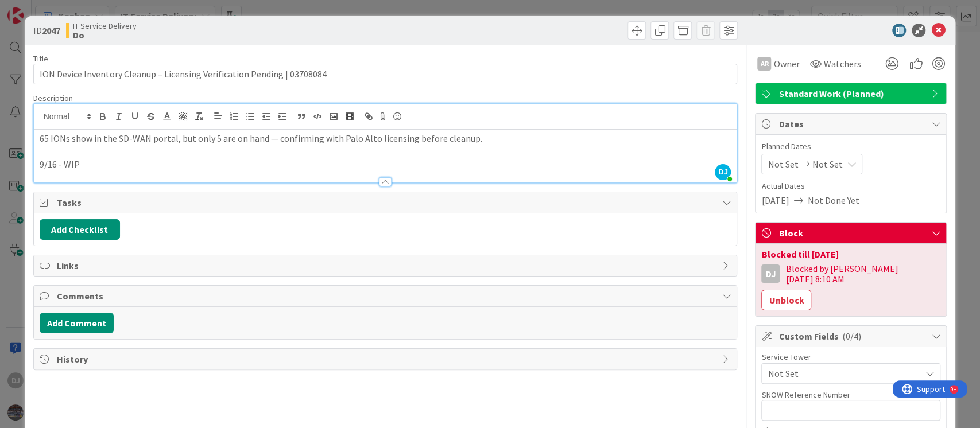  What do you see at coordinates (104, 26) in the screenshot?
I see `span: IT Service Delivery` at bounding box center [104, 26].